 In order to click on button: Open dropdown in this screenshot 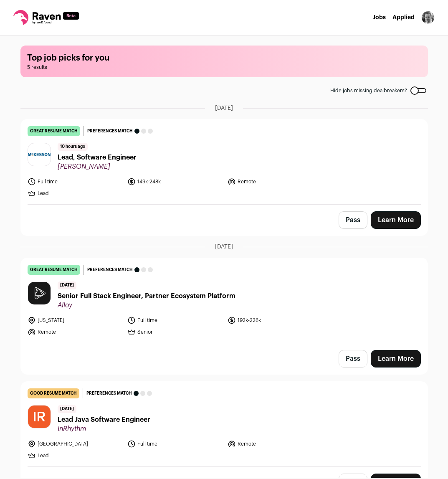, I will do `click(428, 17)`.